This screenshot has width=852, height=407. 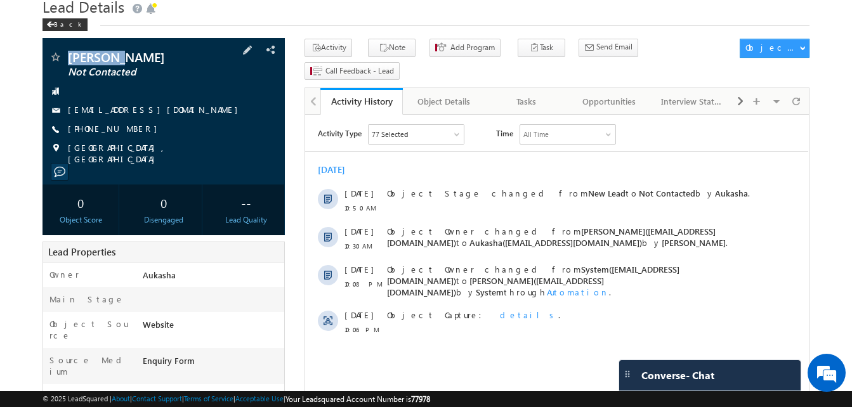 I want to click on span: Send Email, so click(x=614, y=47).